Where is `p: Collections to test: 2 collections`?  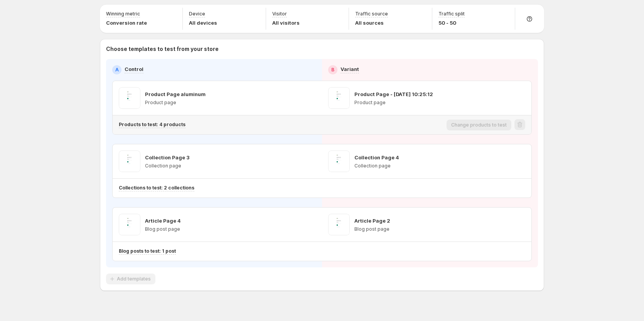
p: Collections to test: 2 collections is located at coordinates (157, 188).